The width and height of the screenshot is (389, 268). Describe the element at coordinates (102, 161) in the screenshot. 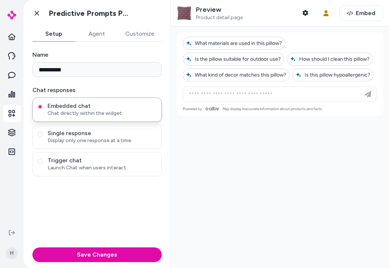

I see `span: Trigger chat` at that location.